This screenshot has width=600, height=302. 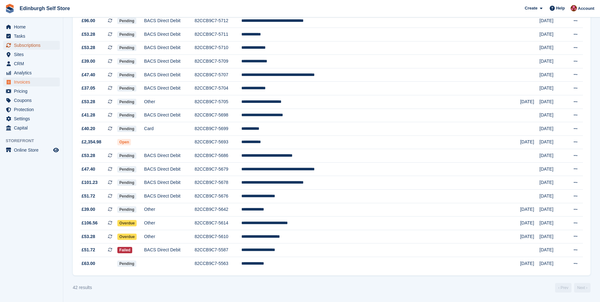 What do you see at coordinates (169, 129) in the screenshot?
I see `td: Card` at bounding box center [169, 129].